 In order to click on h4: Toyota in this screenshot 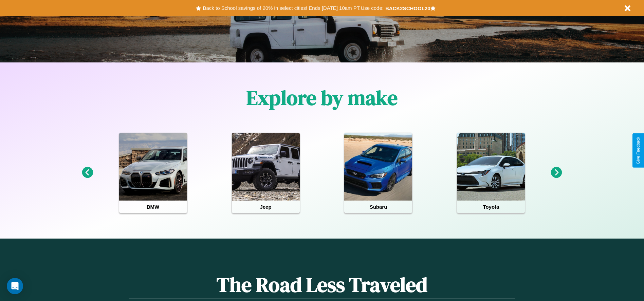, I will do `click(491, 207)`.